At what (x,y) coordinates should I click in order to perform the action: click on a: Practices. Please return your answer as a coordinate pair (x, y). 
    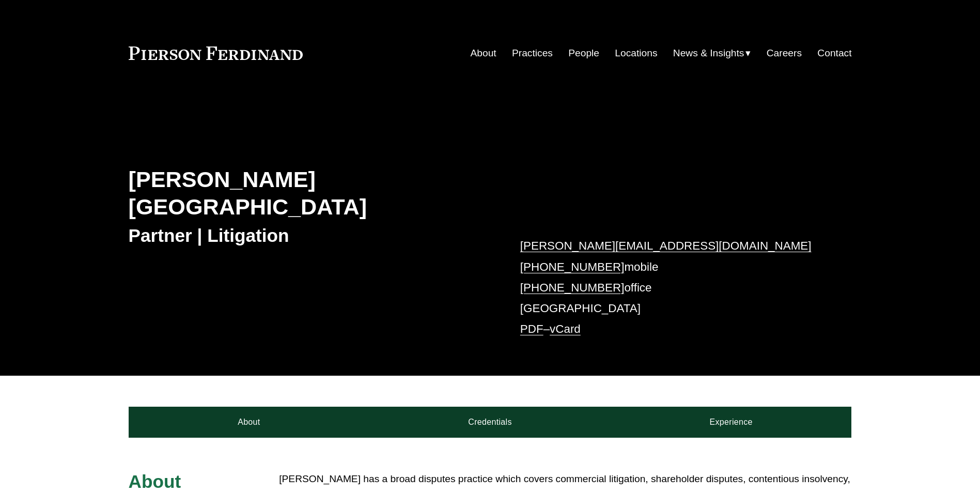
    Looking at the image, I should click on (532, 53).